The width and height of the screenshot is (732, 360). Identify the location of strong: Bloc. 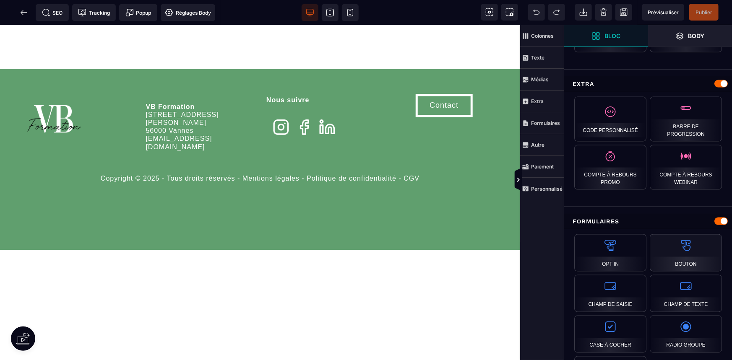
(613, 36).